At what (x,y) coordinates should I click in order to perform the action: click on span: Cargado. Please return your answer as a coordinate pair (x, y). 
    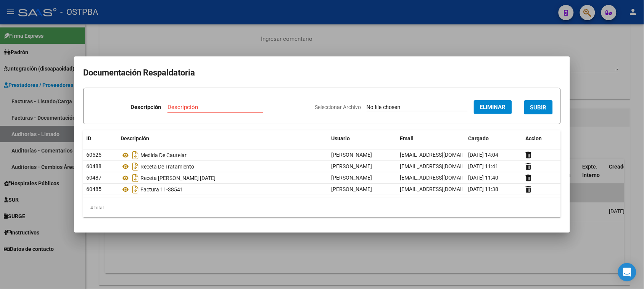
    Looking at the image, I should click on (478, 139).